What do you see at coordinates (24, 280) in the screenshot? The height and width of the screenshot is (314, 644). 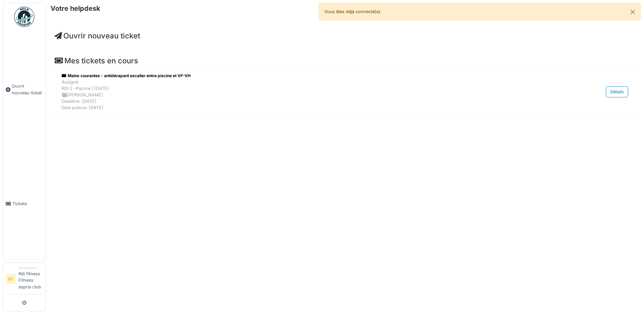 I see `a: RF DemandeurRdi fitness Fitness aspria club` at bounding box center [24, 280].